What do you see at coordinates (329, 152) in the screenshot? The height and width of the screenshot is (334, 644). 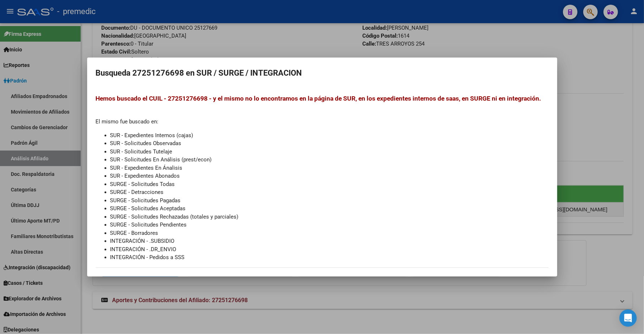 I see `li: SUR - Solicitudes Tutelaje` at bounding box center [329, 152].